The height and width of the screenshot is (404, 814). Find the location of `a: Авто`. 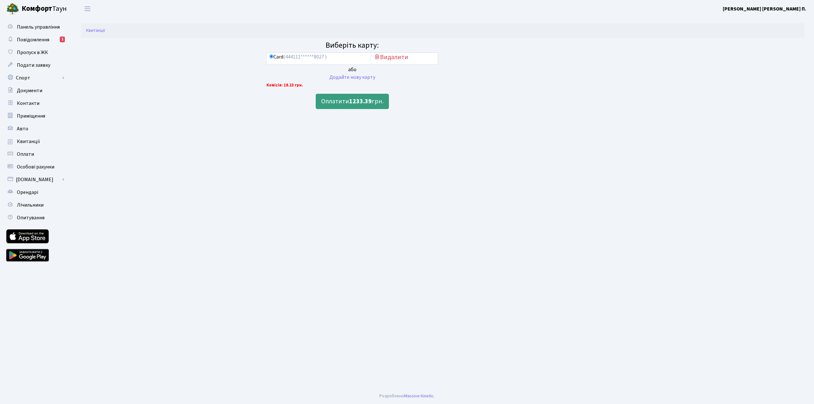

a: Авто is located at coordinates (35, 129).